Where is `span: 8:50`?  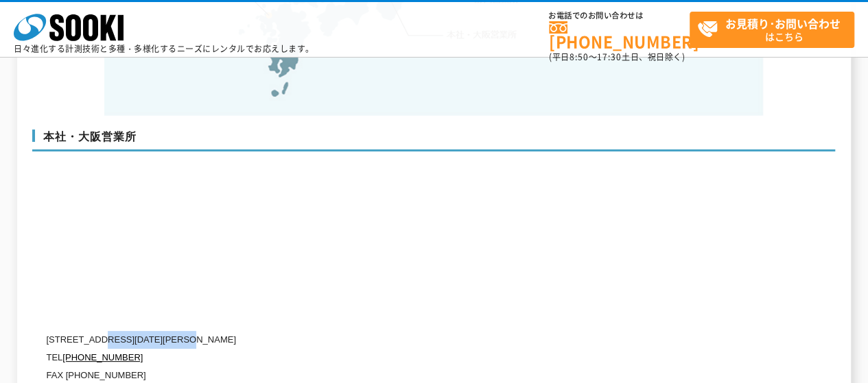 span: 8:50 is located at coordinates (579, 57).